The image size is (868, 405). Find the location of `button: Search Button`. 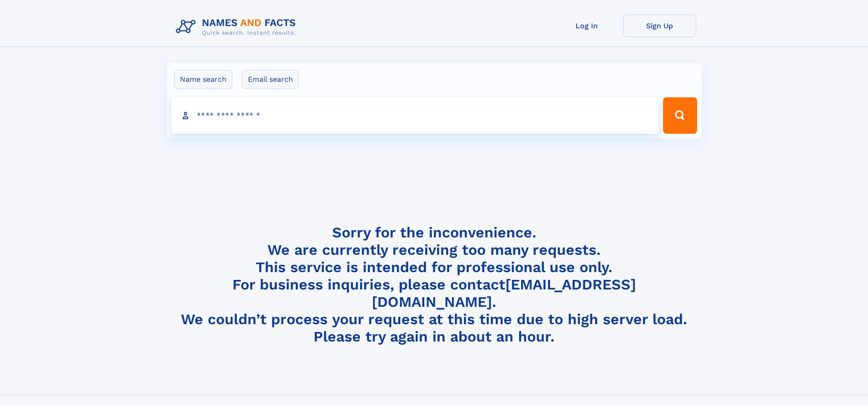

button: Search Button is located at coordinates (680, 115).